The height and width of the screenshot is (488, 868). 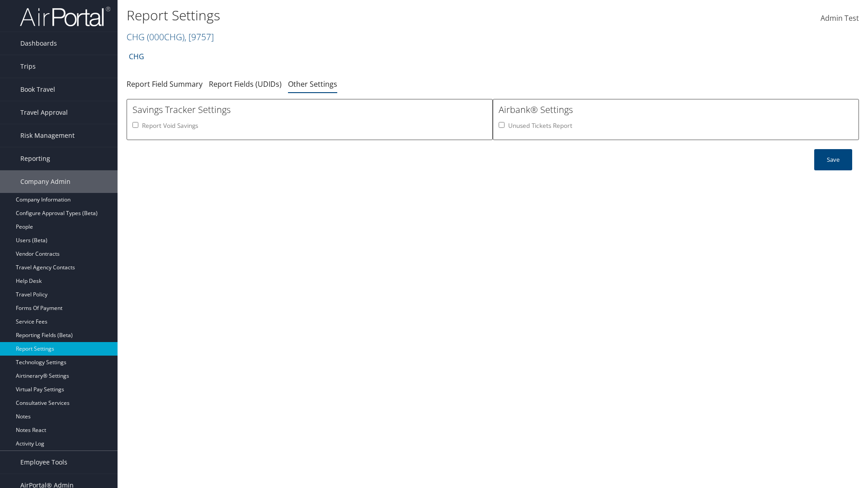 I want to click on span: , [ 9757 ], so click(x=199, y=37).